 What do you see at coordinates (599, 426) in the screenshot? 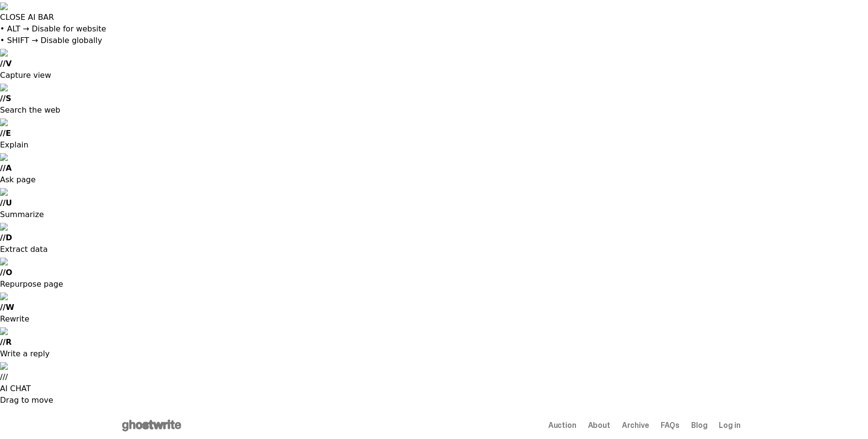
I see `a: About` at bounding box center [599, 426].